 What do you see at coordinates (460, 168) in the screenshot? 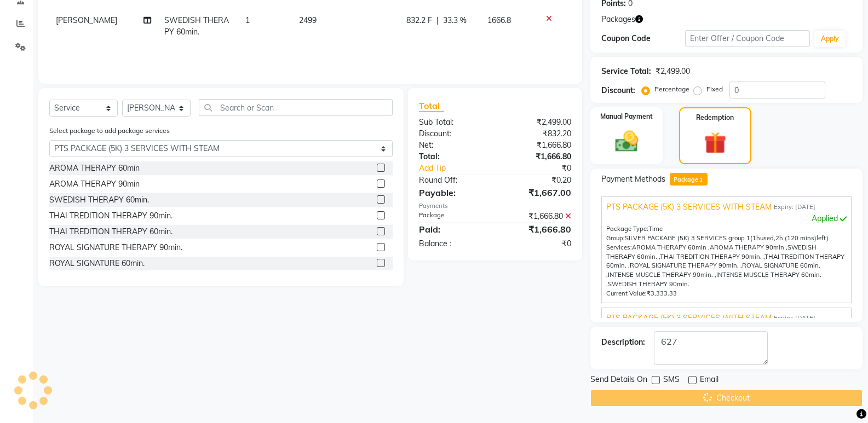
I see `a: Add Tip` at bounding box center [460, 168].